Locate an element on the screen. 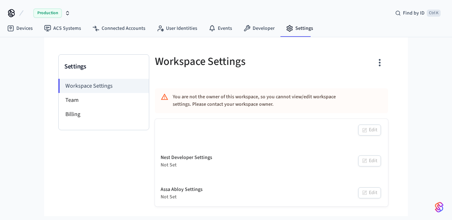 This screenshot has width=452, height=220. div: Find by IDCtrl K is located at coordinates (418, 13).